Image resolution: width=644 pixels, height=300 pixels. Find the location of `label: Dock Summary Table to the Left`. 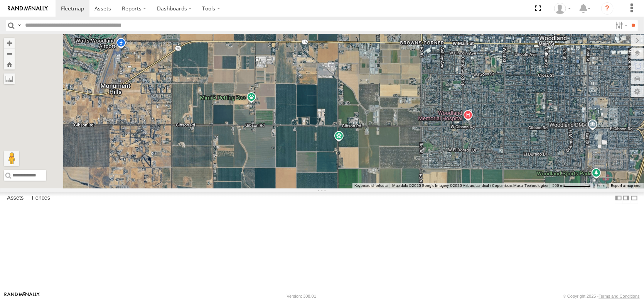

label: Dock Summary Table to the Left is located at coordinates (618, 198).